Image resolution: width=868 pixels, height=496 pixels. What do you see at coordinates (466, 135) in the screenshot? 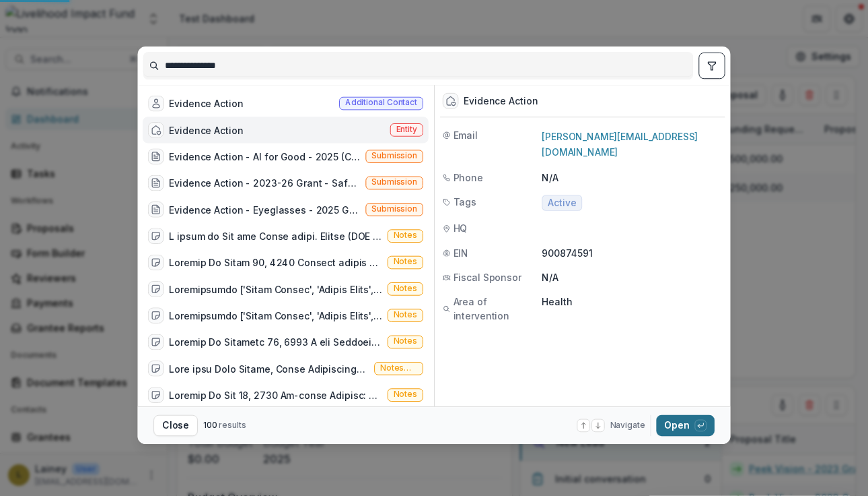
I see `span: Email` at bounding box center [466, 135].